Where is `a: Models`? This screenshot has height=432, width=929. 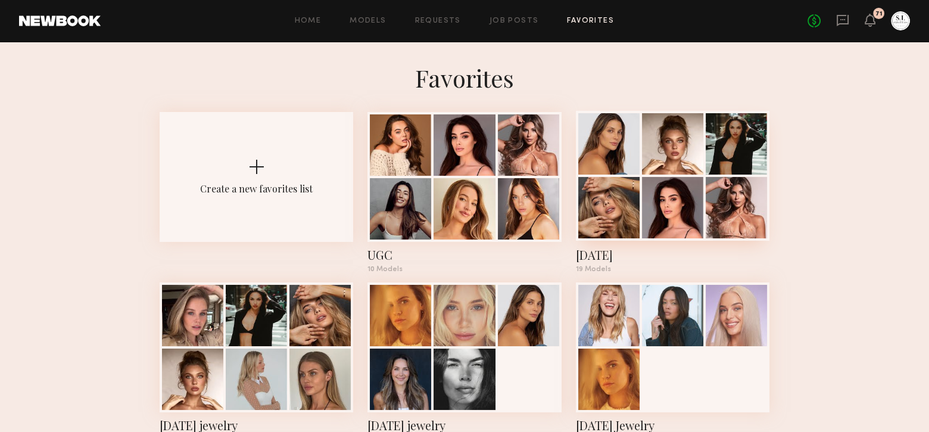 a: Models is located at coordinates (367, 21).